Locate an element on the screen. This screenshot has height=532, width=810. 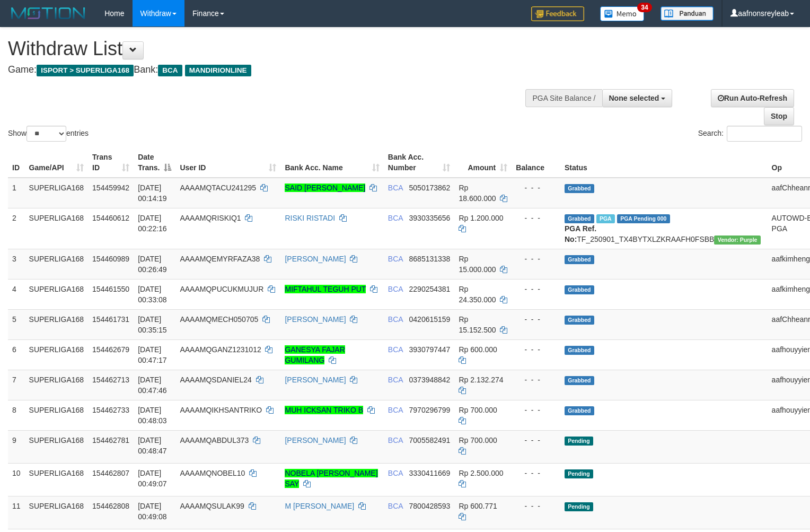
span: AAAAMQTACU241295 is located at coordinates (218, 188).